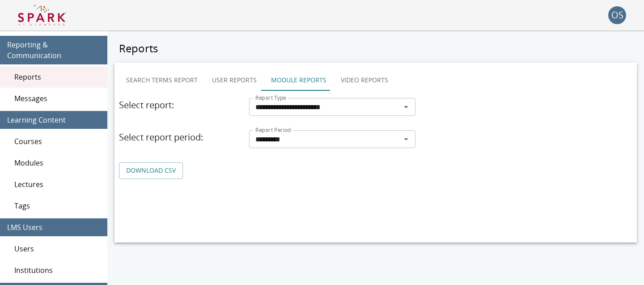 The image size is (644, 285). I want to click on span: Courses, so click(57, 142).